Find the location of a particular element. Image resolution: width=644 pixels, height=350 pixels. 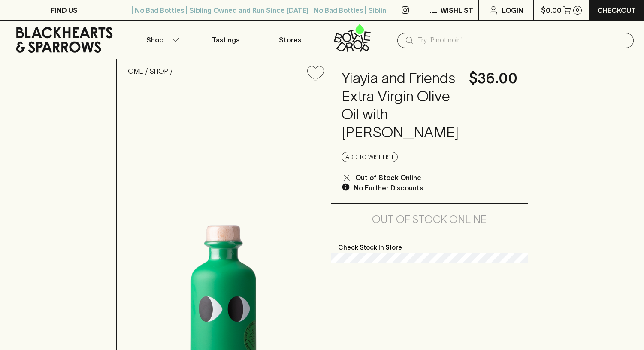

button: Shop is located at coordinates (161, 40).